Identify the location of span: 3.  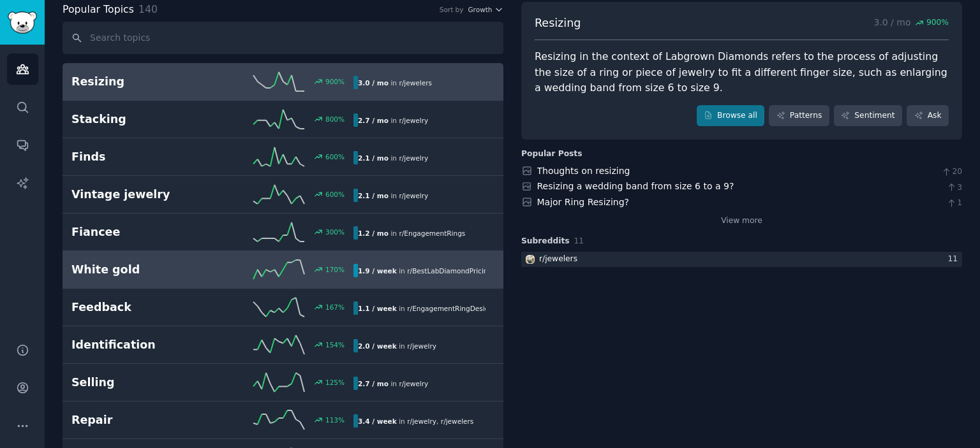
(954, 188).